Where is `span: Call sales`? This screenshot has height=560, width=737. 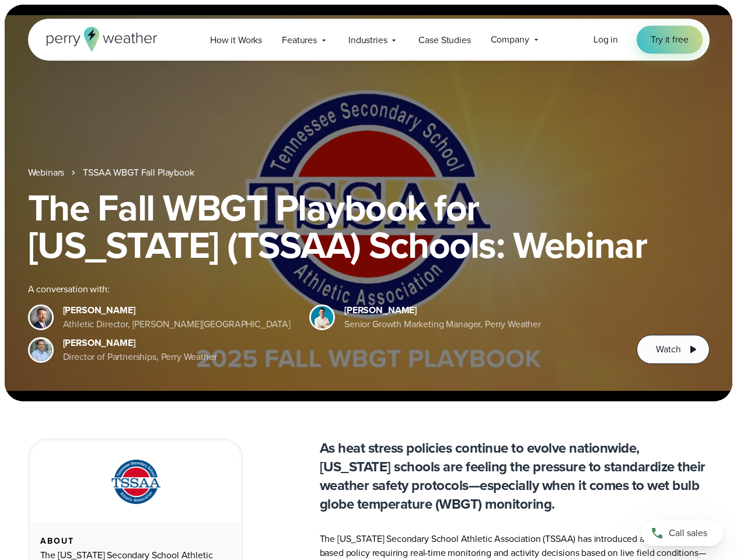 span: Call sales is located at coordinates (688, 533).